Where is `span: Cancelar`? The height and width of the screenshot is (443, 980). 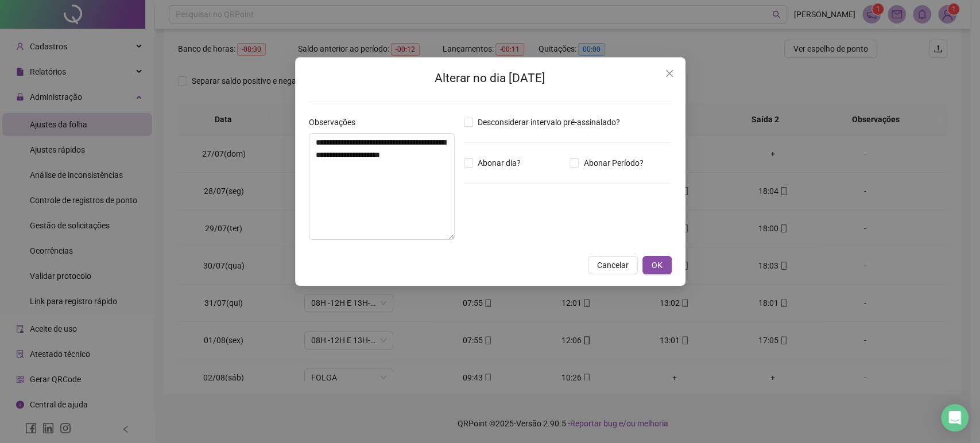 span: Cancelar is located at coordinates (612, 265).